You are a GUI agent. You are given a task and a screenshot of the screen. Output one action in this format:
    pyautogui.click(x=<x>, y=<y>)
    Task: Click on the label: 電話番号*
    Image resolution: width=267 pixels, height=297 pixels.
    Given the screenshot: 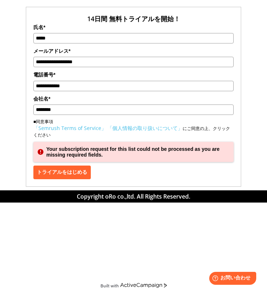 What is the action you would take?
    pyautogui.click(x=134, y=75)
    